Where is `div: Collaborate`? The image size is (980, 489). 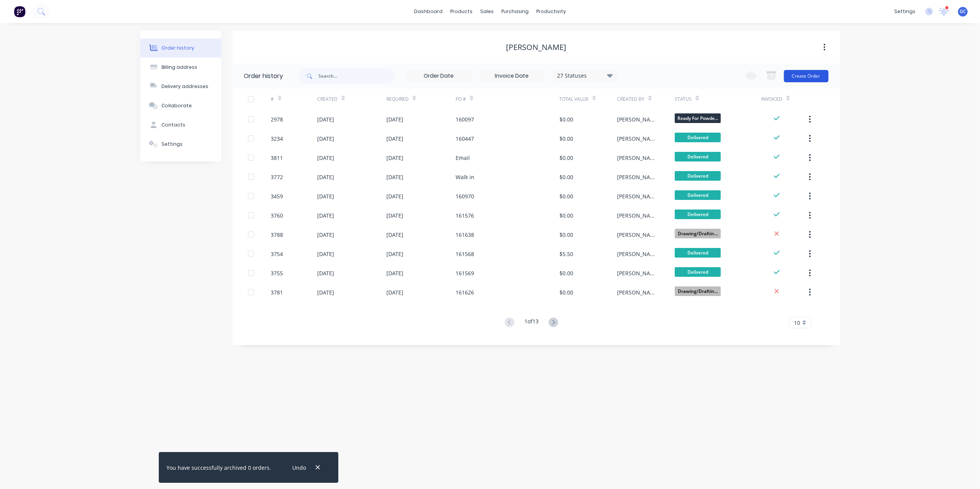
div: Collaborate is located at coordinates (177, 106).